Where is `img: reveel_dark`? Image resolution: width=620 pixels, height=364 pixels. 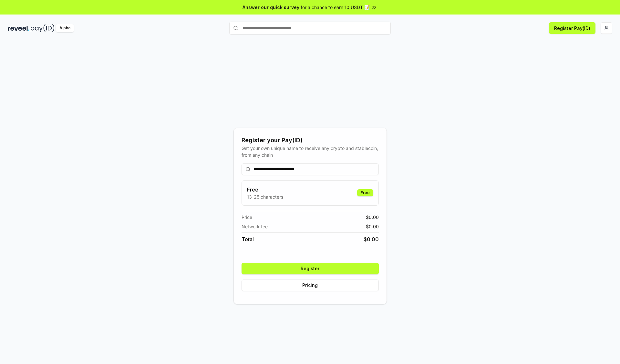 img: reveel_dark is located at coordinates (18, 28).